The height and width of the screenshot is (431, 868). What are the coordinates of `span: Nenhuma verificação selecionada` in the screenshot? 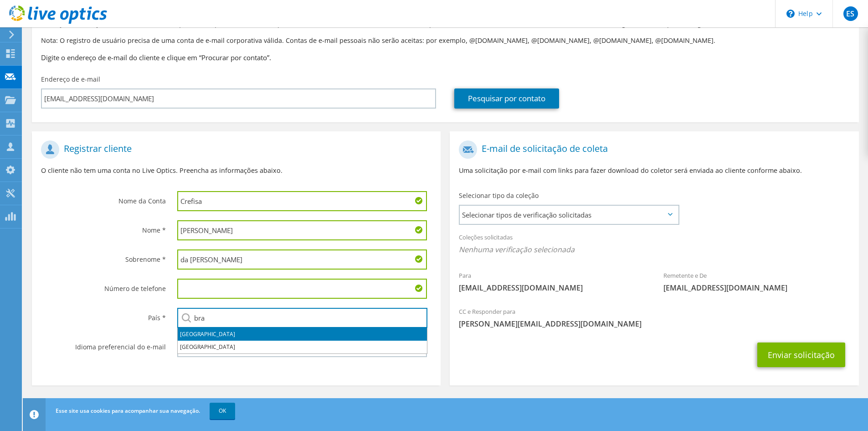 It's located at (654, 249).